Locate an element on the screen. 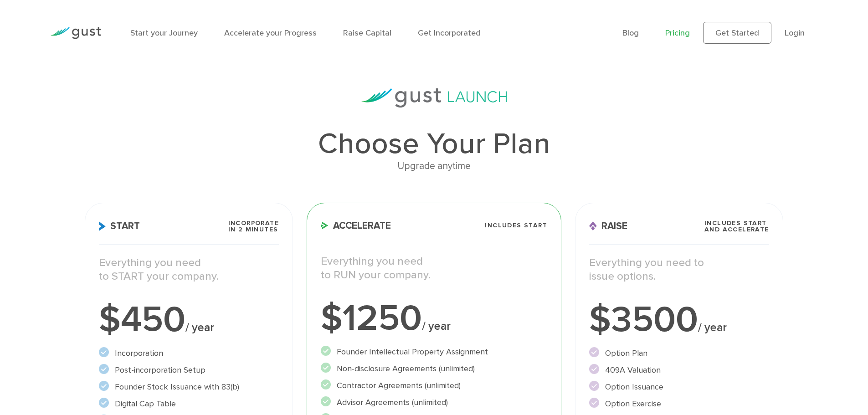 This screenshot has height=415, width=868. a: Get Started is located at coordinates (737, 33).